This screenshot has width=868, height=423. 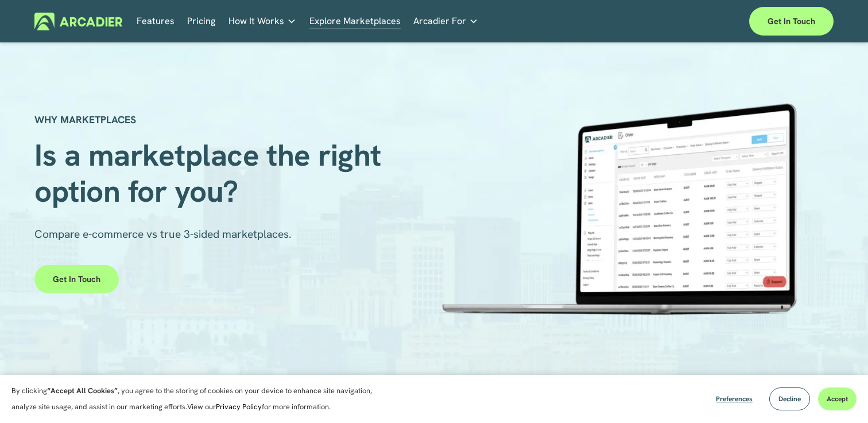 What do you see at coordinates (155, 21) in the screenshot?
I see `a: Features` at bounding box center [155, 21].